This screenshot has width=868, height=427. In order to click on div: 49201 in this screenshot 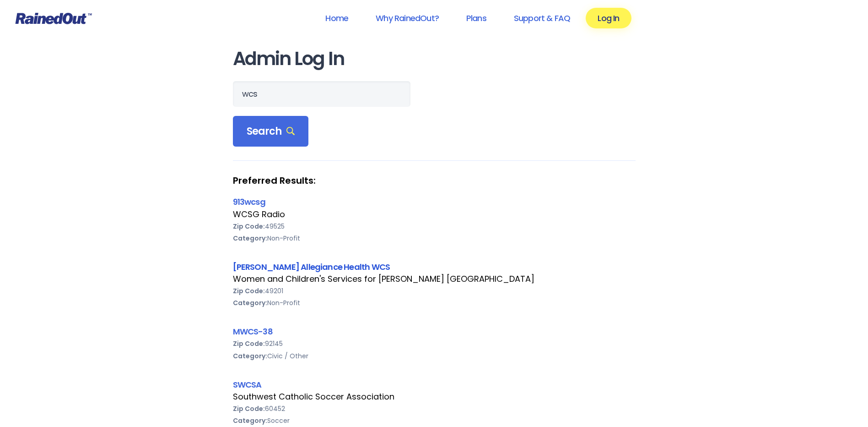, I will do `click(434, 291)`.